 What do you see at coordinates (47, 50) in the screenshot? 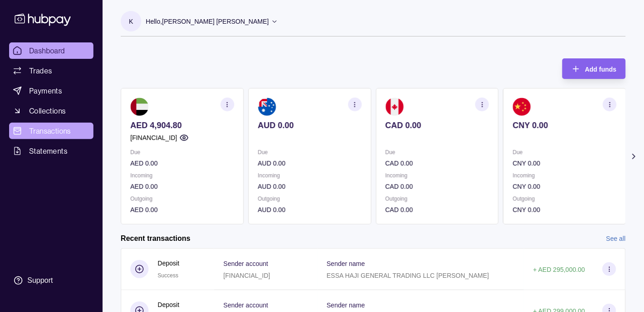
I see `span: Dashboard` at bounding box center [47, 50].